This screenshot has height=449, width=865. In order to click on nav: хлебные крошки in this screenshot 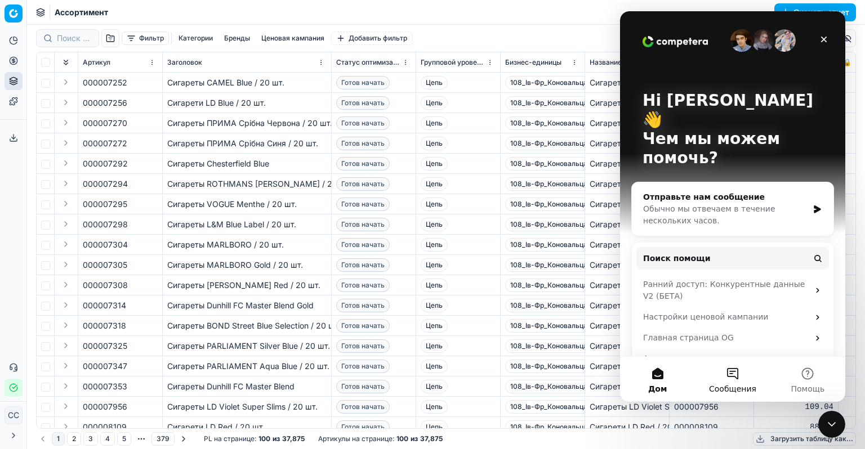, I will do `click(81, 12)`.